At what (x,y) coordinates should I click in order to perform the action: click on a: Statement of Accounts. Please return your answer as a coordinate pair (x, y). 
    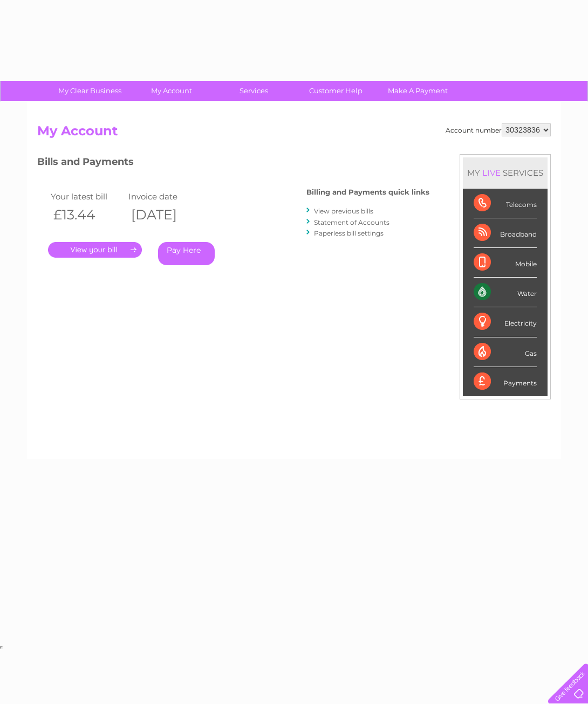
    Looking at the image, I should click on (352, 222).